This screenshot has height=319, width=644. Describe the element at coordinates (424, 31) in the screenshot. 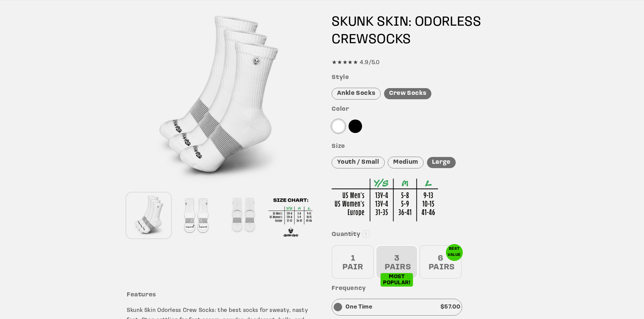

I see `h1: SKUNK SKIN: ODORLESS SOCKS` at that location.